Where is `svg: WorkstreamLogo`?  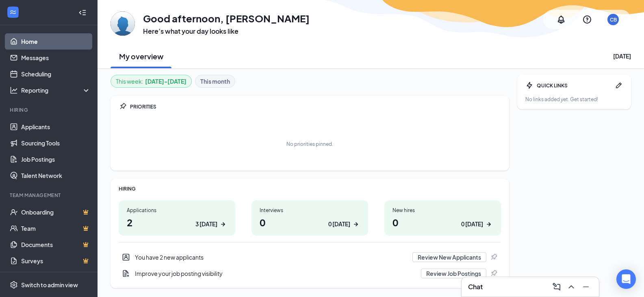
svg: WorkstreamLogo is located at coordinates (13, 12).